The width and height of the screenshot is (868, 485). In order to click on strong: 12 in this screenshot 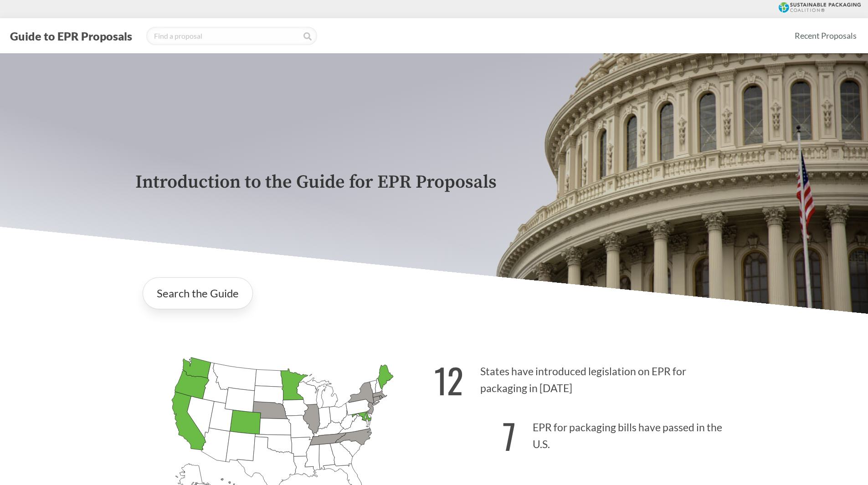, I will do `click(448, 380)`.